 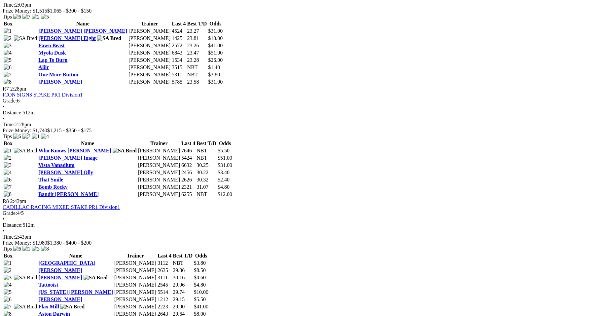 I want to click on span: $4.60, so click(x=200, y=277).